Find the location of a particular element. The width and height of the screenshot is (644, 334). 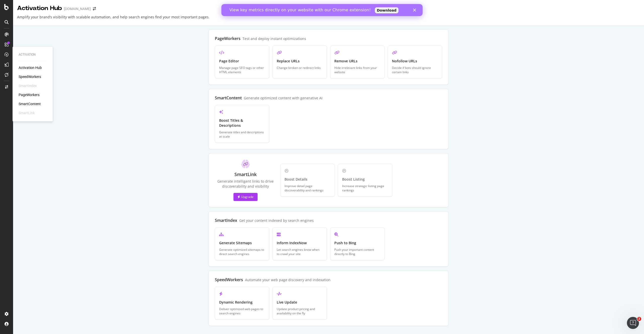

div: Push your important content directly to Bing is located at coordinates (357, 252).